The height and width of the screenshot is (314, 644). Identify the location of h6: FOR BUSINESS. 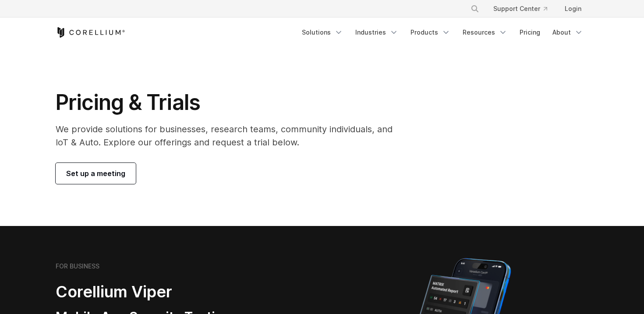
(78, 266).